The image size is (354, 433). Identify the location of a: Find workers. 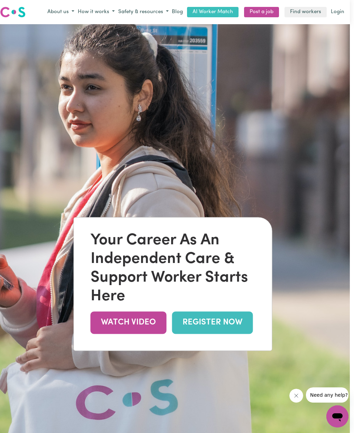
(306, 12).